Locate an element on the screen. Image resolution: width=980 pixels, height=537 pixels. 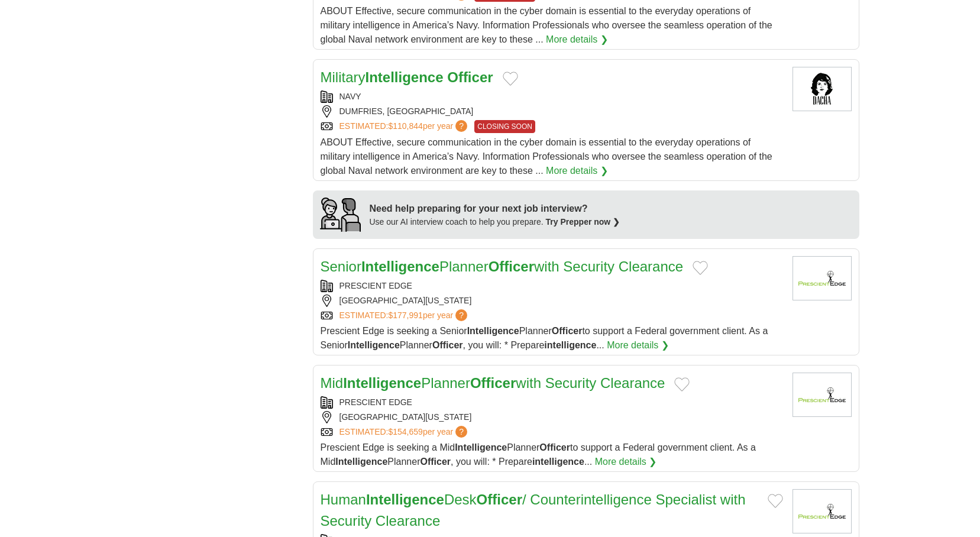
span: CLOSING SOON is located at coordinates (504, 126).